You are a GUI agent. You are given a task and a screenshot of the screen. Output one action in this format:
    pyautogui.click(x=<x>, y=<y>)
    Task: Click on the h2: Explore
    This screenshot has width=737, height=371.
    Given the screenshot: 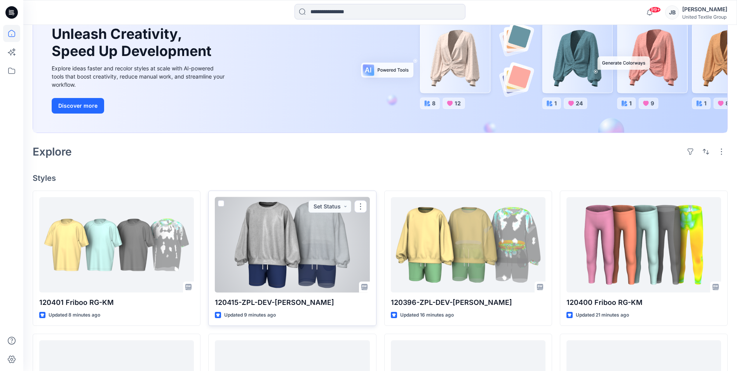 What is the action you would take?
    pyautogui.click(x=52, y=151)
    